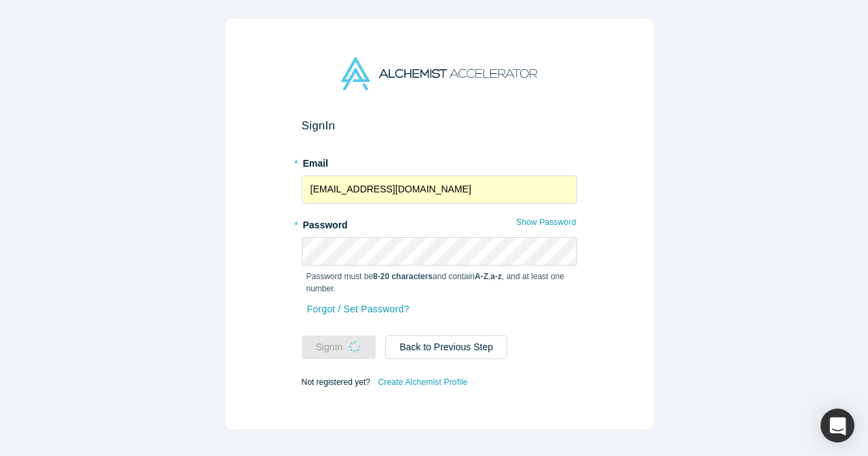  What do you see at coordinates (439, 125) in the screenshot?
I see `h2: Sign In` at bounding box center [439, 125].